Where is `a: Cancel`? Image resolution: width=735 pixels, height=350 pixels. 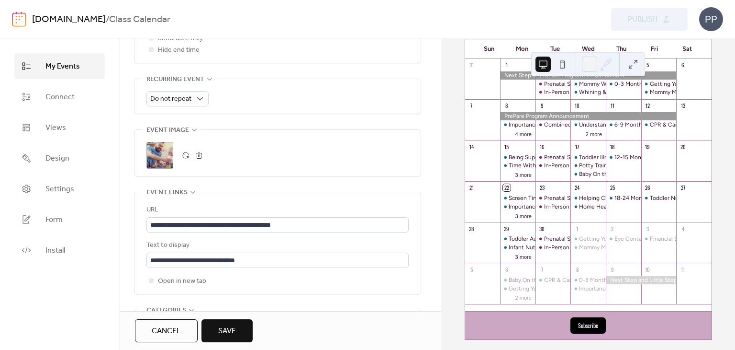
a: Cancel is located at coordinates (166, 330).